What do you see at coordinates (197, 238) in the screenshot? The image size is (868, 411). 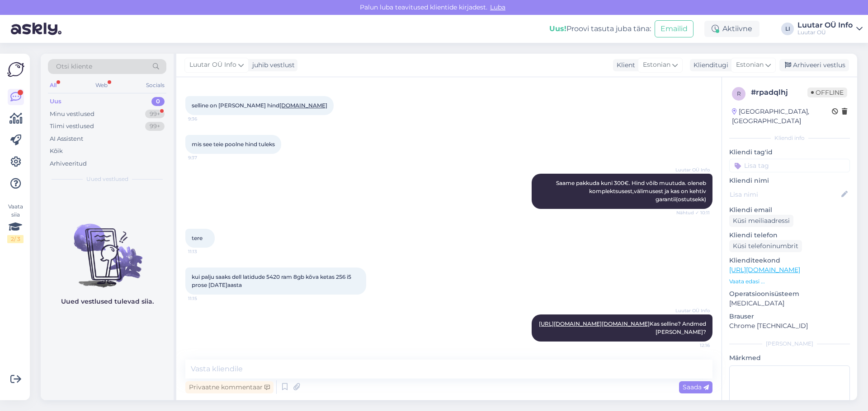 I see `span: tere` at bounding box center [197, 238].